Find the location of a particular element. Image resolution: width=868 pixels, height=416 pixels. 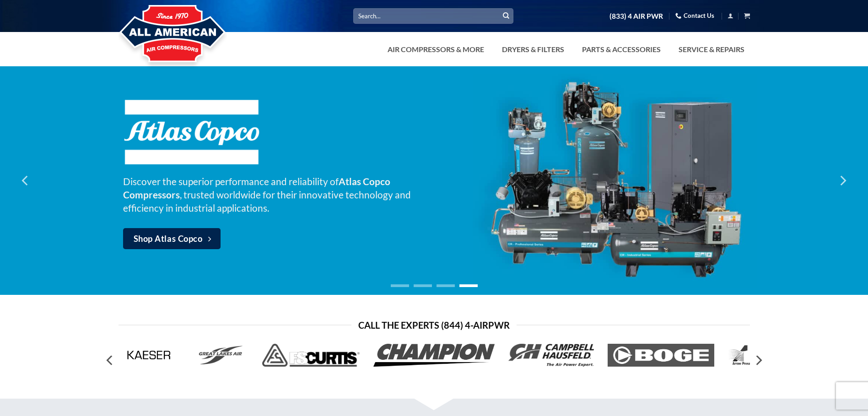

a: View cart is located at coordinates (747, 16).